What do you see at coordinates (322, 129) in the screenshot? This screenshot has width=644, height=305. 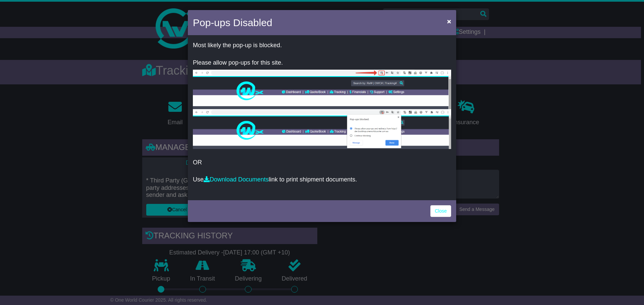 I see `img: allow-popup-2.png` at bounding box center [322, 129].